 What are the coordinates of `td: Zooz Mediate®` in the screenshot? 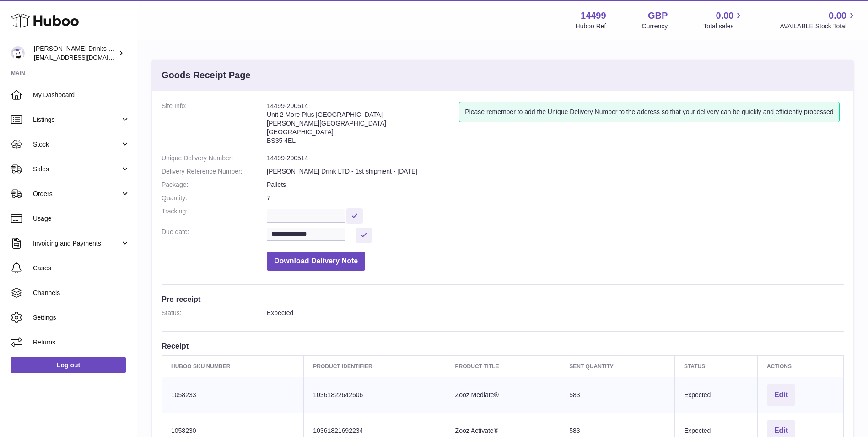 It's located at (503, 395).